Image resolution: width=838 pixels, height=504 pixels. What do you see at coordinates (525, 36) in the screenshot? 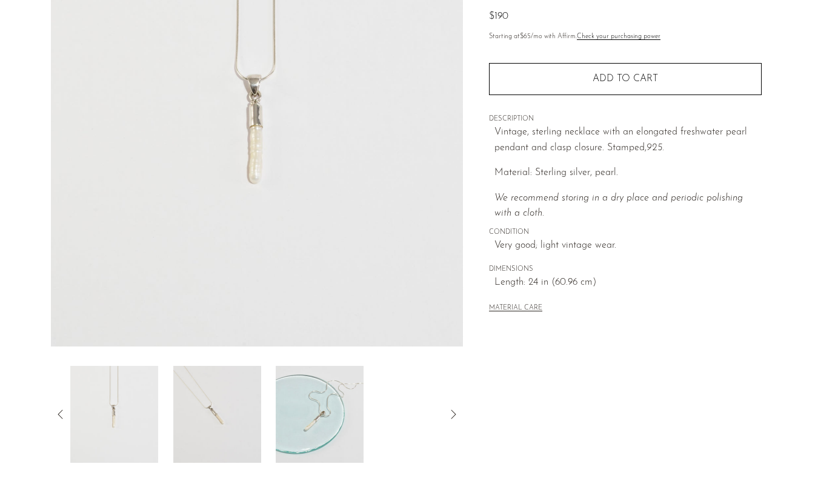
I see `span: $65` at bounding box center [525, 36].